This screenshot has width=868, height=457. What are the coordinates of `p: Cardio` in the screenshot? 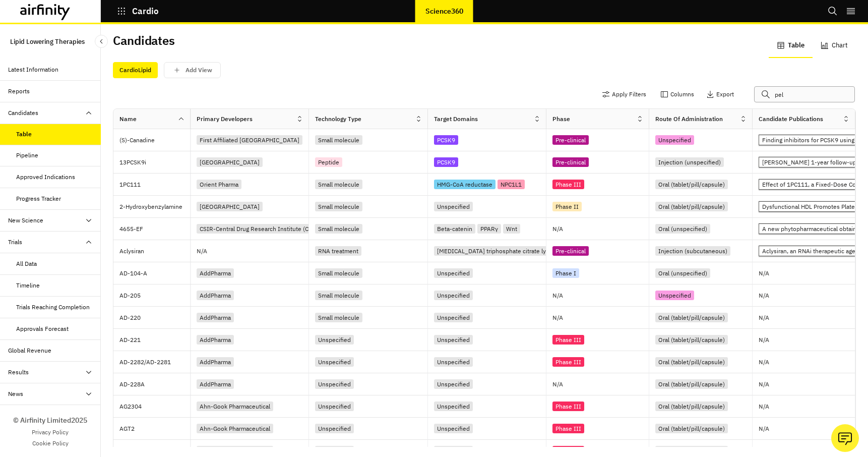 It's located at (146, 11).